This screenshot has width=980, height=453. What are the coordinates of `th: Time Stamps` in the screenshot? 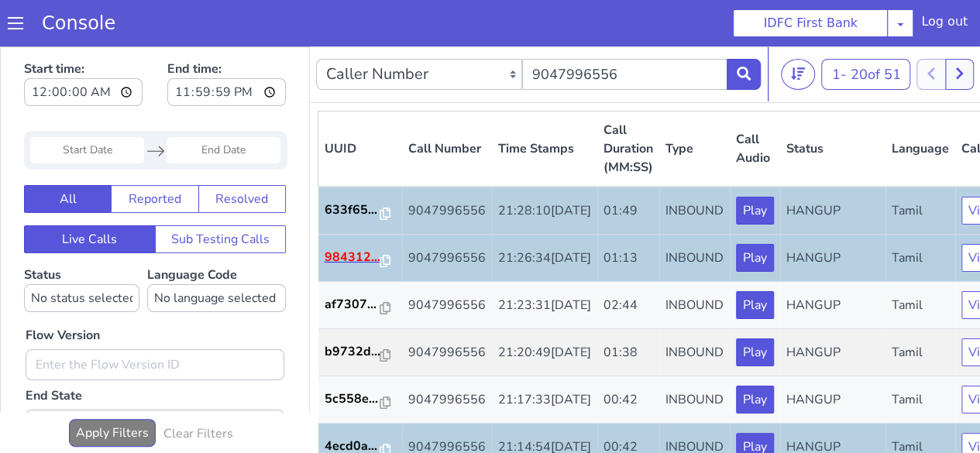 It's located at (545, 103).